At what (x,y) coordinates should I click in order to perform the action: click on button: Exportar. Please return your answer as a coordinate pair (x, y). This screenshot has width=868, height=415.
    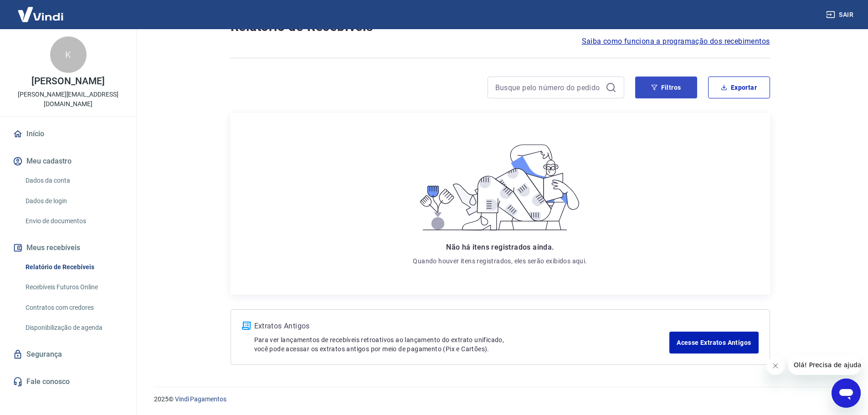
    Looking at the image, I should click on (739, 88).